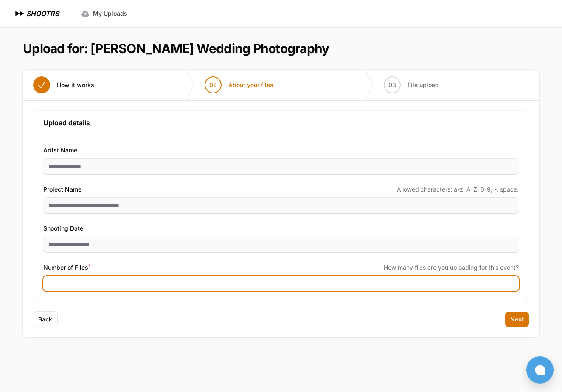 This screenshot has width=562, height=392. Describe the element at coordinates (239, 85) in the screenshot. I see `button: 02 About your files` at that location.